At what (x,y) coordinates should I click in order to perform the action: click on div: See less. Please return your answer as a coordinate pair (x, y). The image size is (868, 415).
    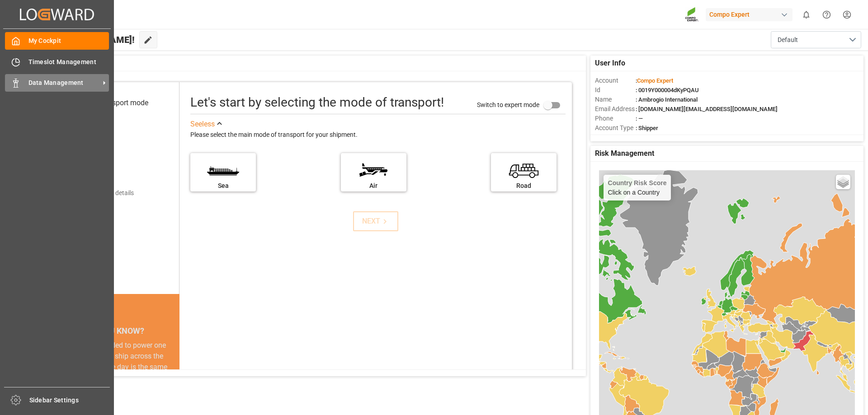
    Looking at the image, I should click on (203, 124).